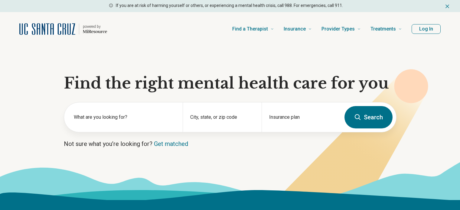 The width and height of the screenshot is (460, 210). I want to click on button: Dismiss, so click(447, 6).